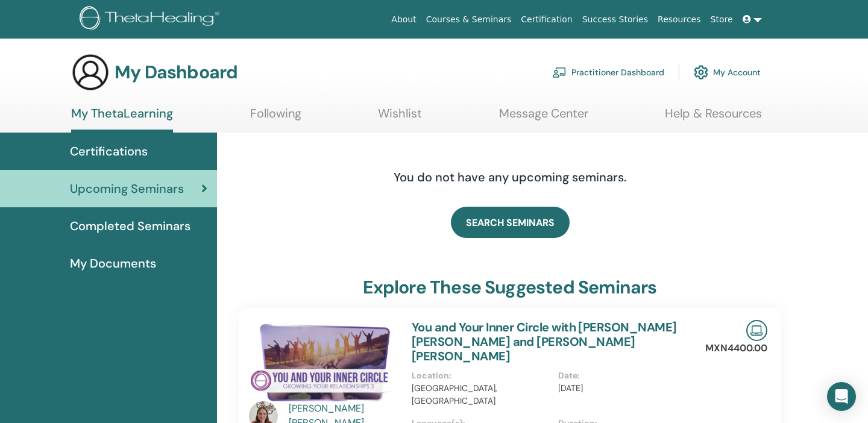  I want to click on img: Live Online Seminar, so click(756, 330).